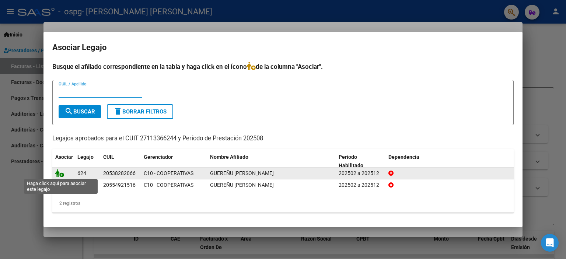 The image size is (566, 259). Describe the element at coordinates (69, 111) in the screenshot. I see `mat-icon: search` at that location.